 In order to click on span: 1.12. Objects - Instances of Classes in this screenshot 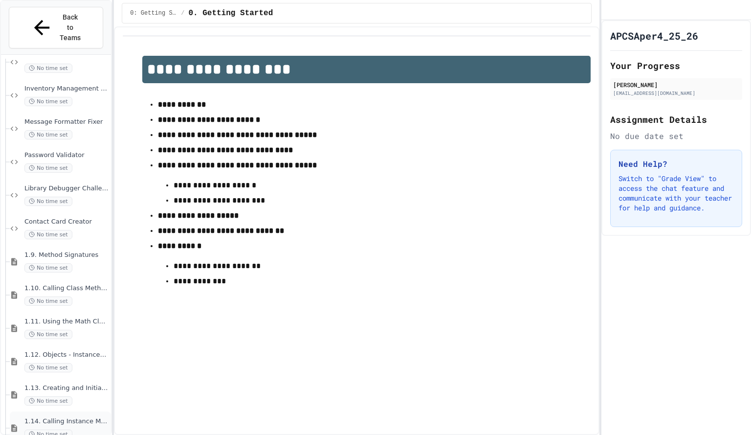, I will do `click(66, 354)`.